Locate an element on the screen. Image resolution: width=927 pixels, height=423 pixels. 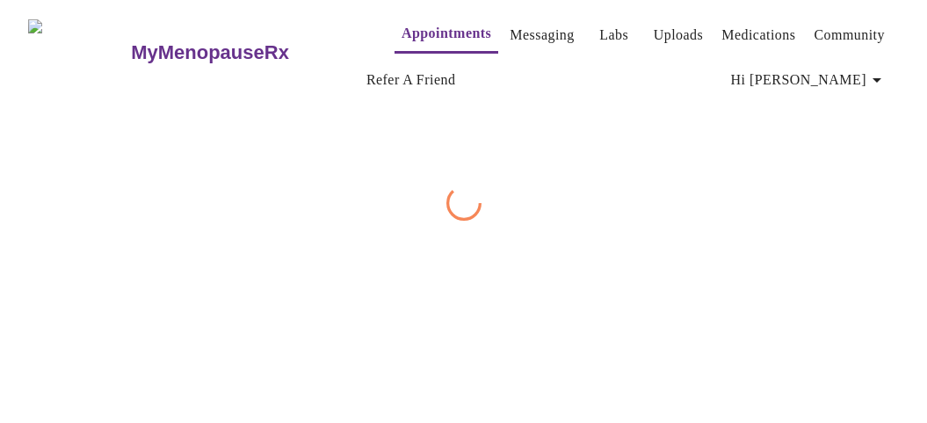
button: Community is located at coordinates (849, 35).